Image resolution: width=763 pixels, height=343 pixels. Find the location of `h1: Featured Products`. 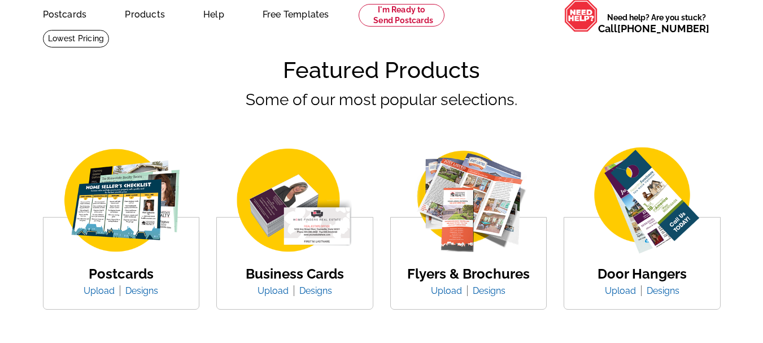

h1: Featured Products is located at coordinates (382, 70).